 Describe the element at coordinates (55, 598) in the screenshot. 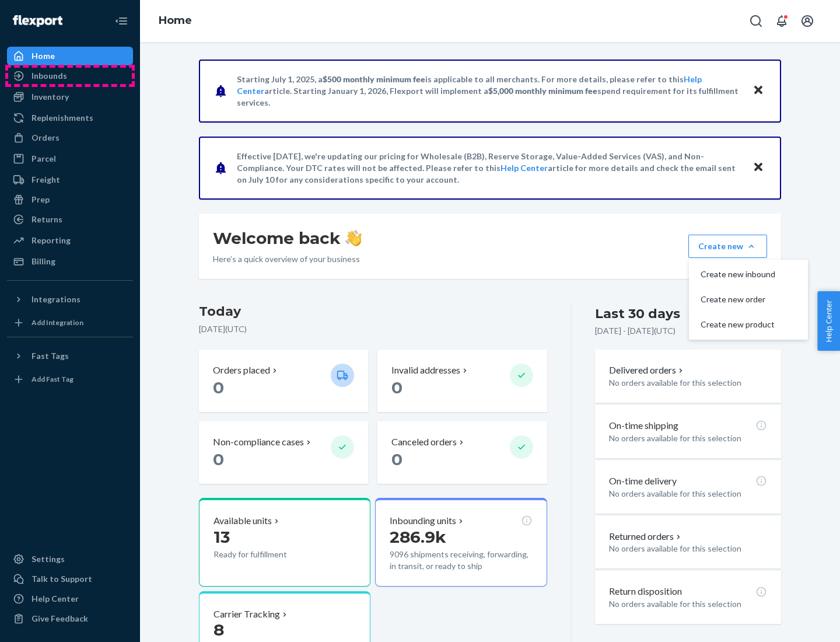

I see `div: Help Center` at that location.